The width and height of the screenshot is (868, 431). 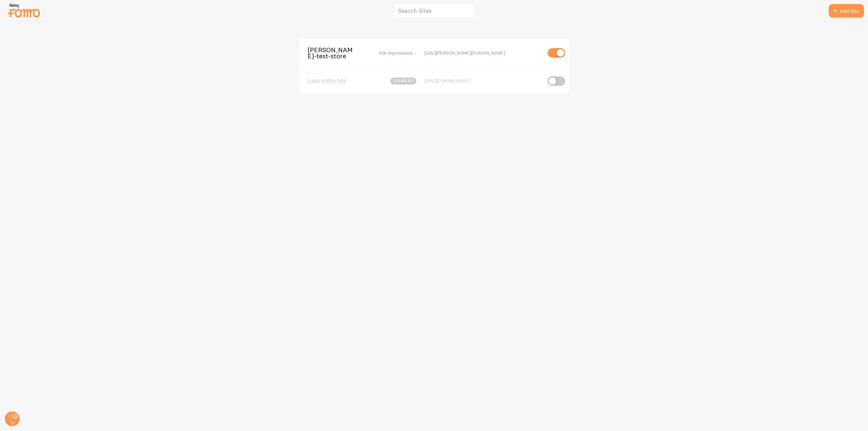 I want to click on span: LearnWorlds, so click(x=335, y=81).